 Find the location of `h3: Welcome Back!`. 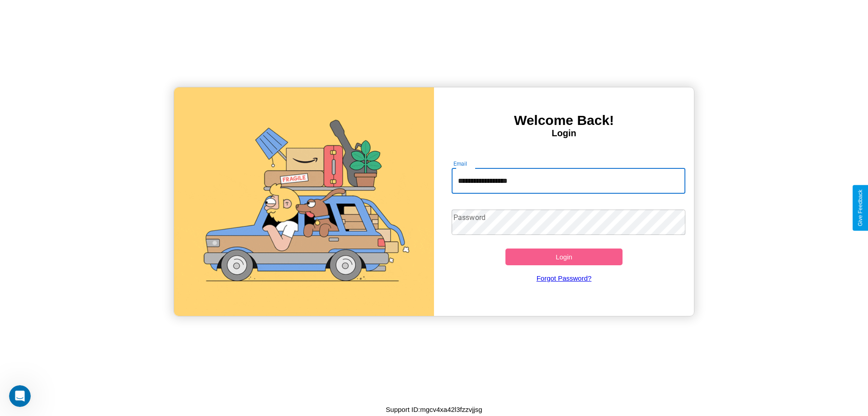

h3: Welcome Back! is located at coordinates (564, 120).